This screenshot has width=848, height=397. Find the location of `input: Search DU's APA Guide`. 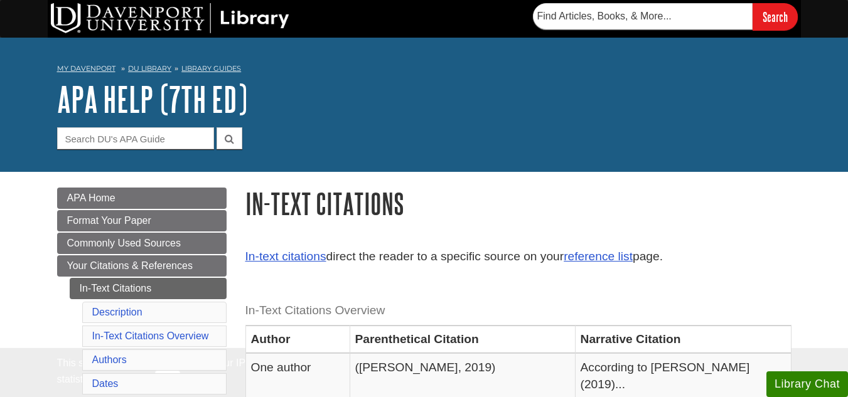

input: Search DU's APA Guide is located at coordinates (136, 138).